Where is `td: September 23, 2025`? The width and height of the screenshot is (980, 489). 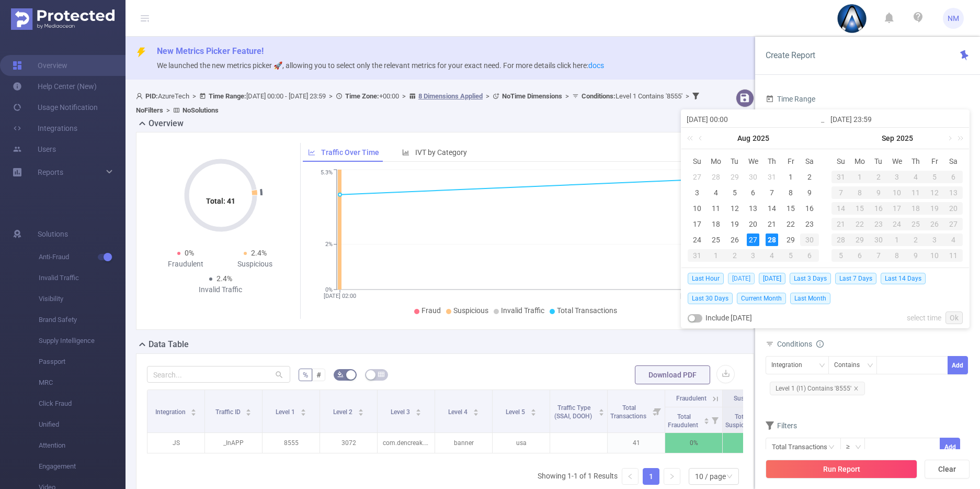 td: September 23, 2025 is located at coordinates (879, 224).